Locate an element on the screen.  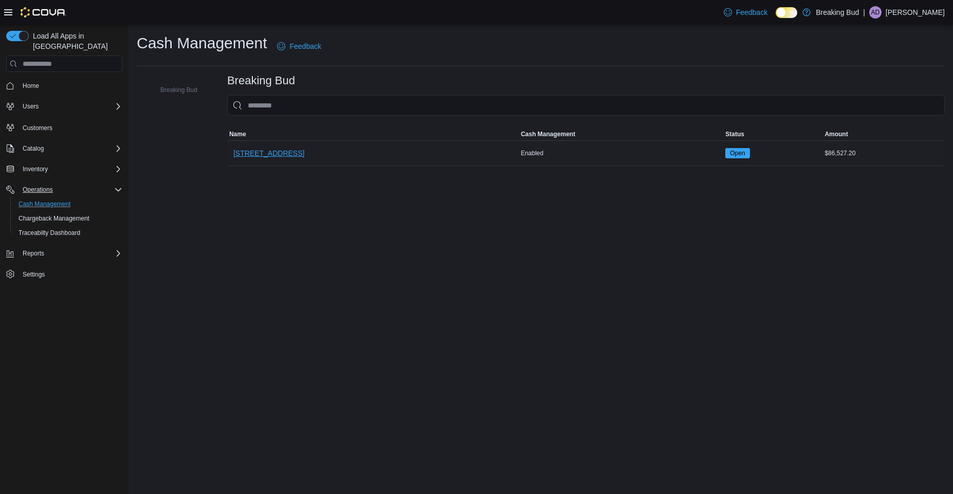
input: This is a search bar. As you type, the results lower in the page will automatically filter. is located at coordinates (586, 105).